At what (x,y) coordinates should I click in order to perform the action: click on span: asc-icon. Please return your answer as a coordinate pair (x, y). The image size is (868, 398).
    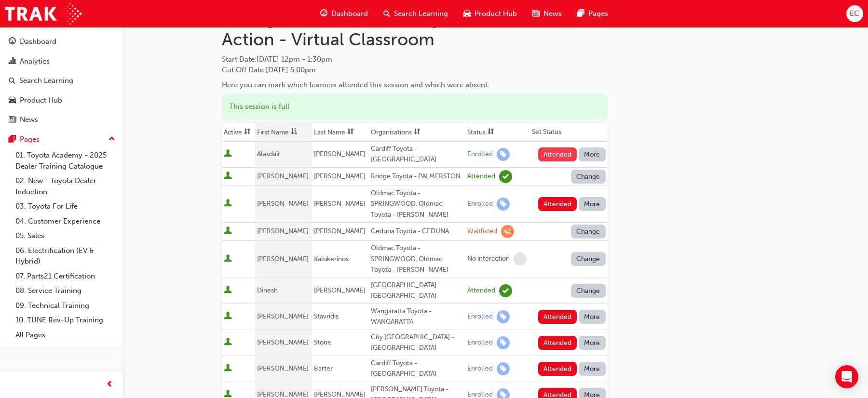
    Looking at the image, I should click on (294, 132).